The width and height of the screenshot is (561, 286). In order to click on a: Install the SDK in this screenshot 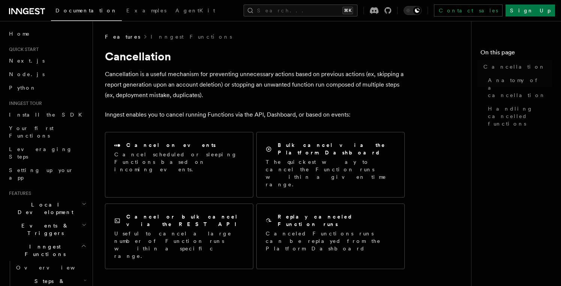, I will do `click(47, 115)`.